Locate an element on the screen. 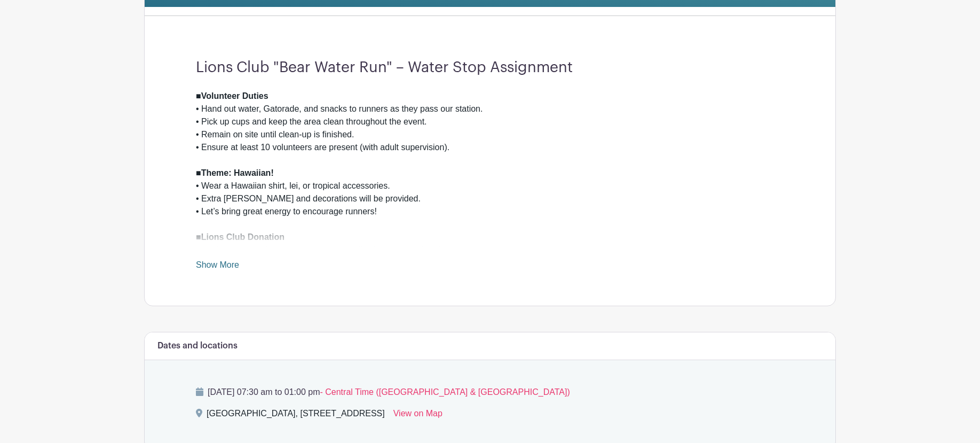 This screenshot has height=443, width=980. strong: Theme: Hawaiian! is located at coordinates (238, 172).